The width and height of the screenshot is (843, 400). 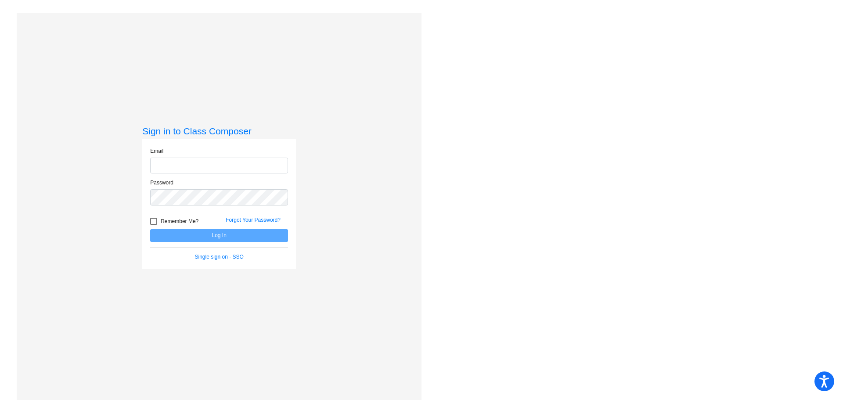 What do you see at coordinates (219, 257) in the screenshot?
I see `a: Single sign on - SSO` at bounding box center [219, 257].